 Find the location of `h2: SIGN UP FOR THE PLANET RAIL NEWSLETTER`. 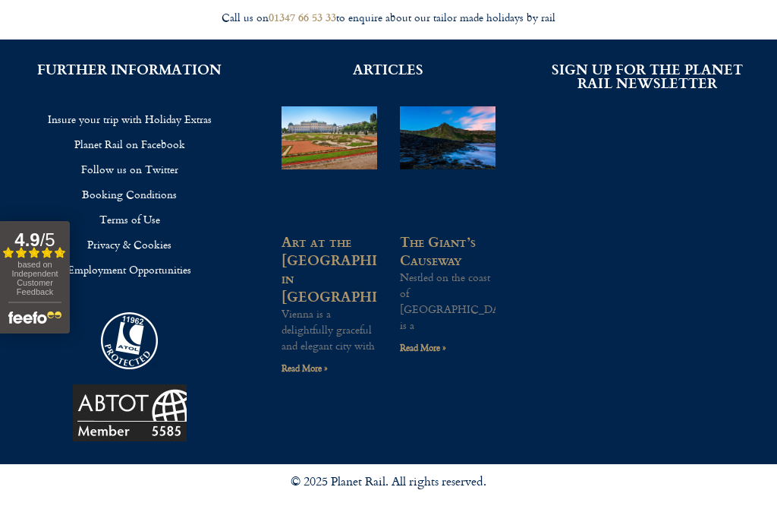

h2: SIGN UP FOR THE PLANET RAIL NEWSLETTER is located at coordinates (648, 76).